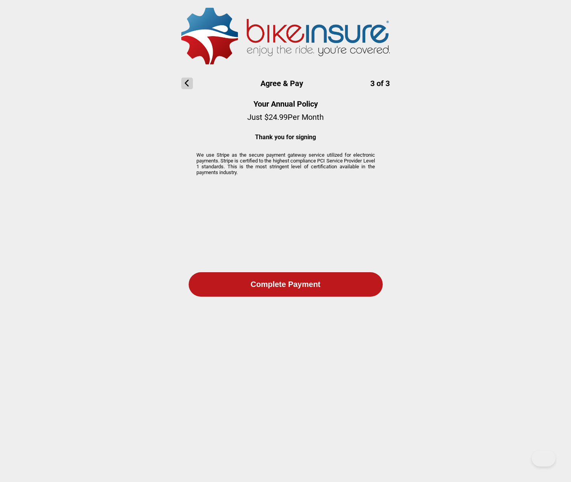 This screenshot has height=482, width=571. Describe the element at coordinates (285, 83) in the screenshot. I see `h1: Agree & Pay` at that location.